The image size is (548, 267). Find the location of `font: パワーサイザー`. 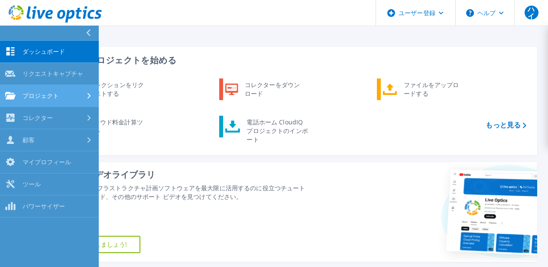

font: パワーサイザー is located at coordinates (44, 206).